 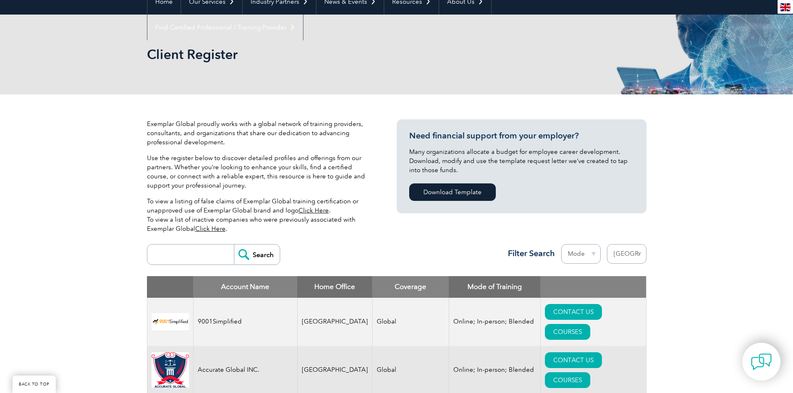 I want to click on h3: Filter Search, so click(x=529, y=254).